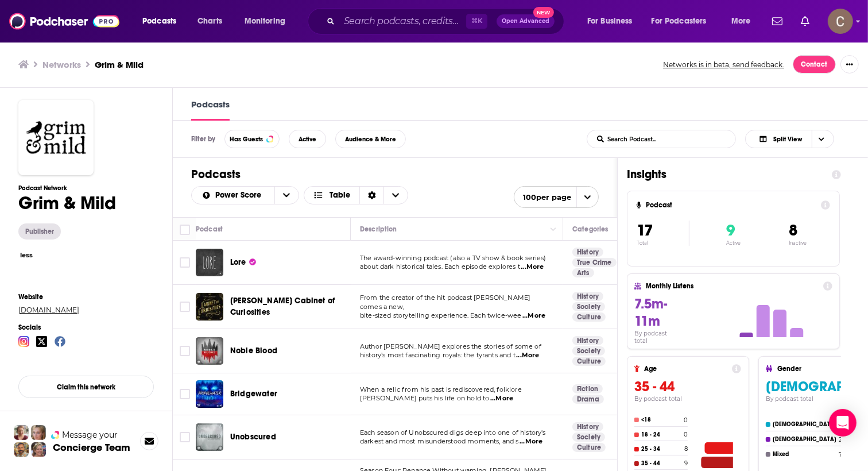 This screenshot has width=868, height=471. I want to click on button: Audience & More, so click(371, 139).